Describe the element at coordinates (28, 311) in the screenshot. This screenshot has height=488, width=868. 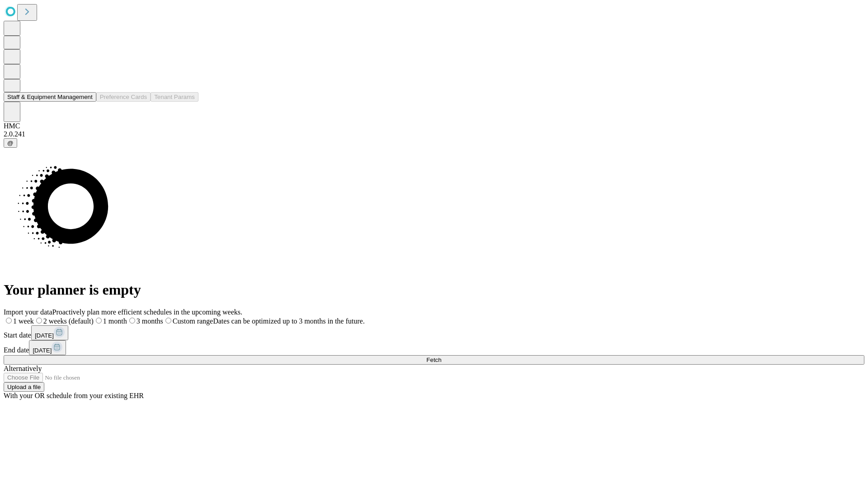
I see `span: Import your data` at that location.